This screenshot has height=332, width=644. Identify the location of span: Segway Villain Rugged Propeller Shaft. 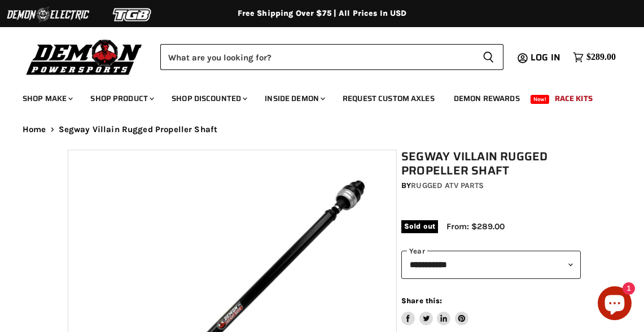
(138, 129).